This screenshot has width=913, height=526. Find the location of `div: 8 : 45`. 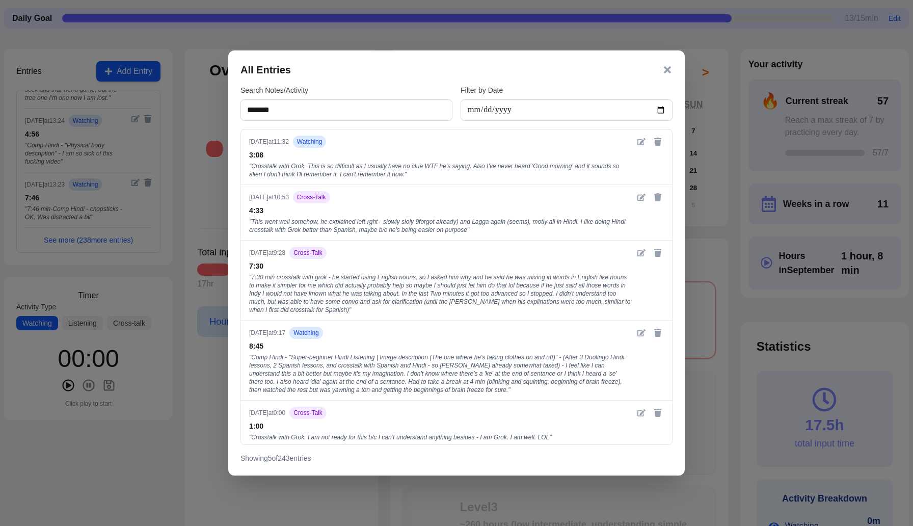

div: 8 : 45 is located at coordinates (440, 346).